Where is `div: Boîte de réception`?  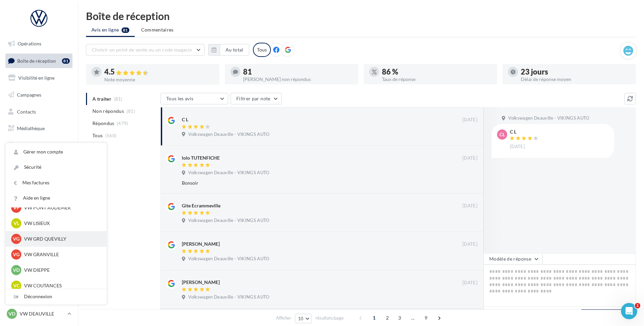
div: Boîte de réception is located at coordinates (361, 16).